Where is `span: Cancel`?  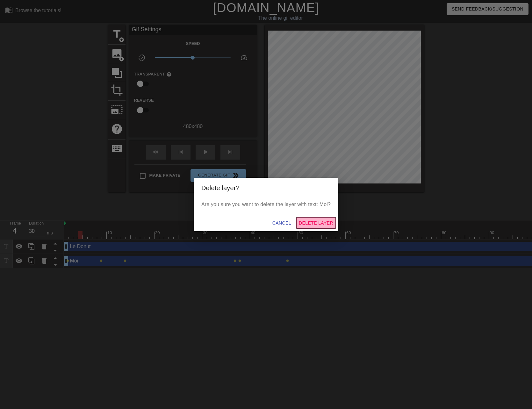
span: Cancel is located at coordinates (282, 223).